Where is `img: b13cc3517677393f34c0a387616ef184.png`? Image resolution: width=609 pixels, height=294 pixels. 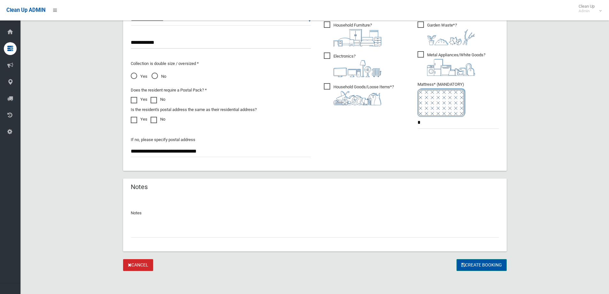
img: b13cc3517677393f34c0a387616ef184.png is located at coordinates (358, 98).